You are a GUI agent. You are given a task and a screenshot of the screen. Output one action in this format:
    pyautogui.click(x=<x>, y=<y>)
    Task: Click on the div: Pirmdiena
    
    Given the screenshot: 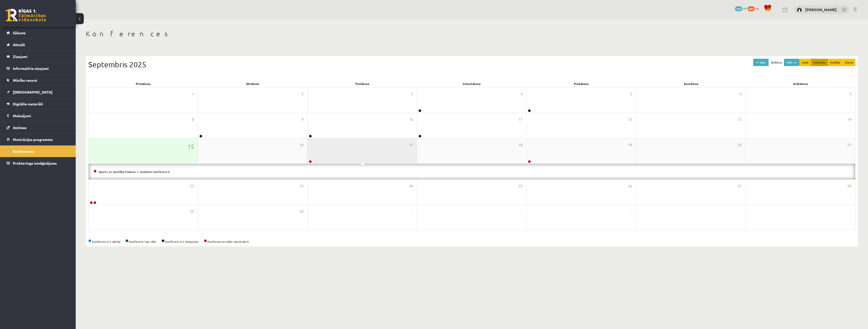 What is the action you would take?
    pyautogui.click(x=143, y=84)
    